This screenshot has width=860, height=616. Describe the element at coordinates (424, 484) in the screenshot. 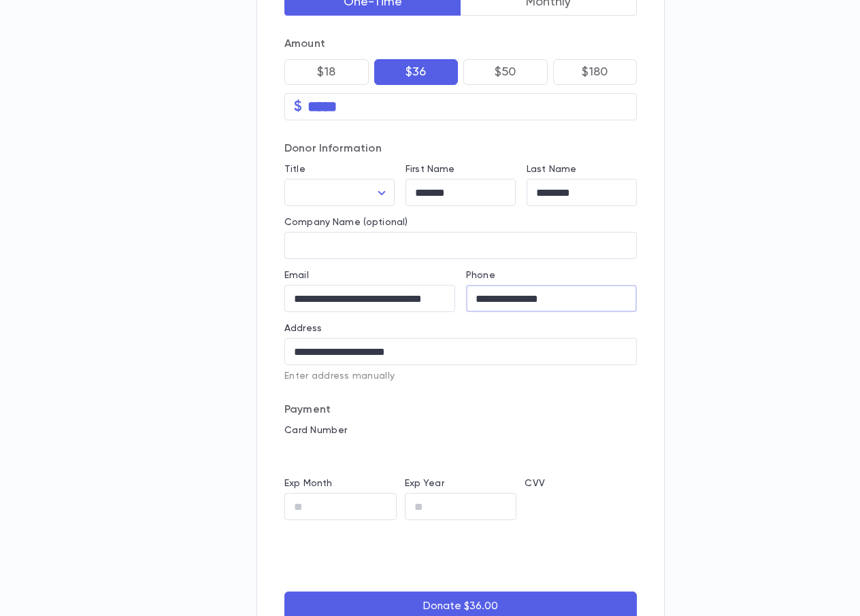

I see `label: Exp Year` at that location.